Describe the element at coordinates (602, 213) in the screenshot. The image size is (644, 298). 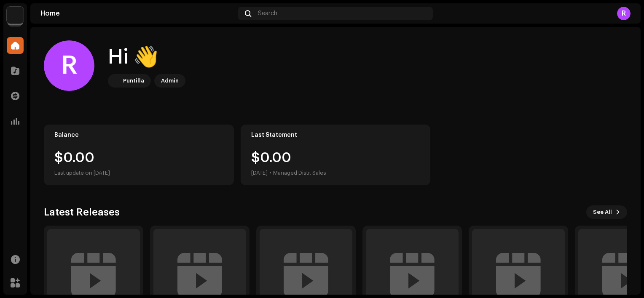
I see `span: See All` at that location.